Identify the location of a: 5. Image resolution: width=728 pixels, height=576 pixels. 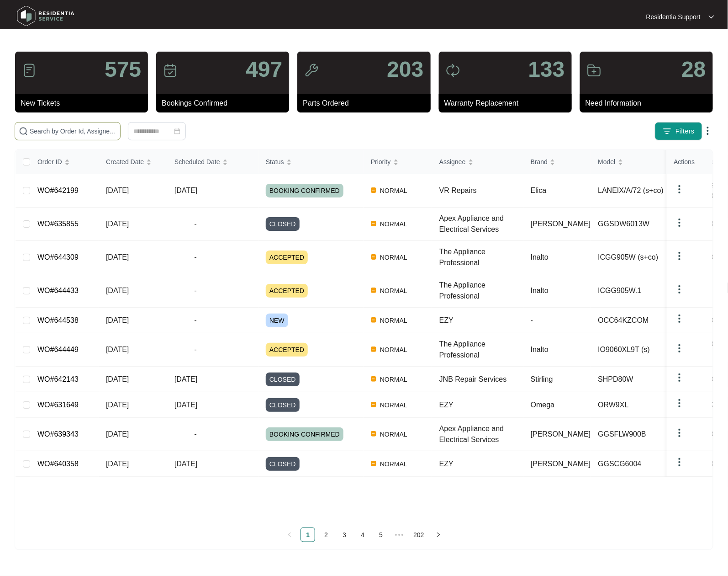
(381, 535).